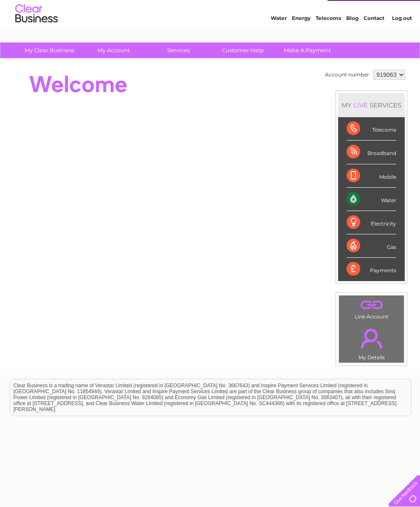 This screenshot has height=507, width=420. What do you see at coordinates (36, 35) in the screenshot?
I see `img: logo.png` at bounding box center [36, 35].